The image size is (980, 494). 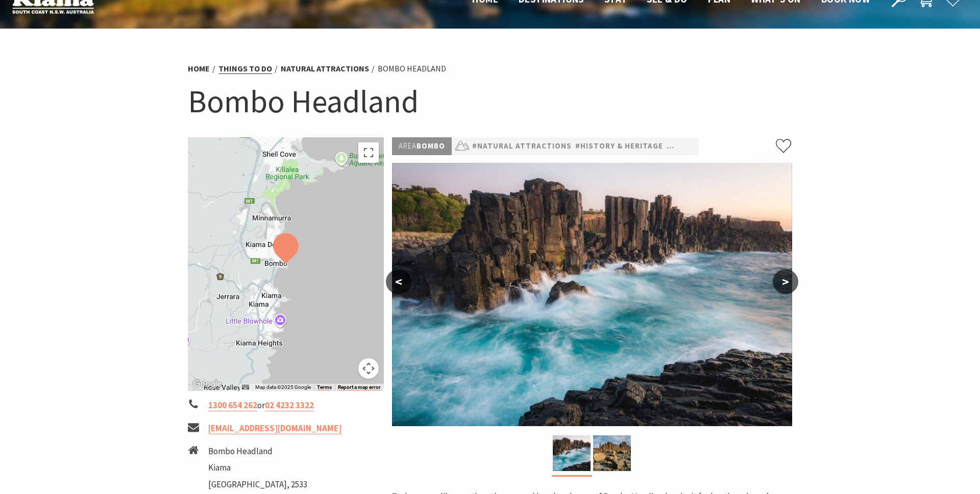 What do you see at coordinates (207, 384) in the screenshot?
I see `a: Open this area in Google Maps (opens a new window)` at bounding box center [207, 384].